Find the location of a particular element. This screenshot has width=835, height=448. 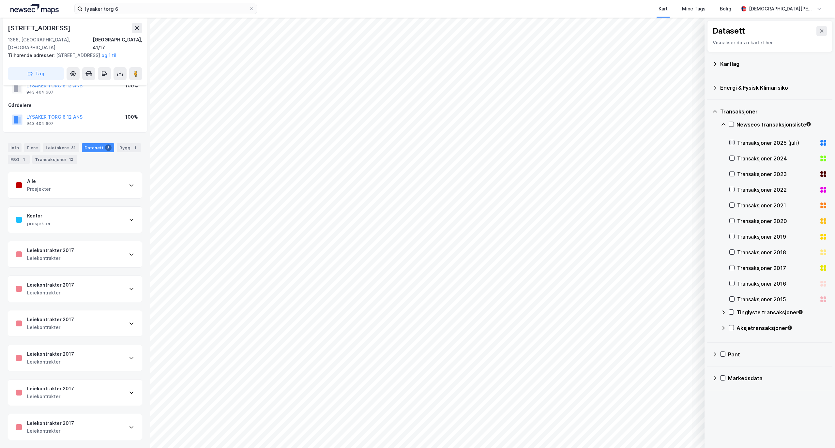

span: Tilhørende adresser: is located at coordinates (32, 55).